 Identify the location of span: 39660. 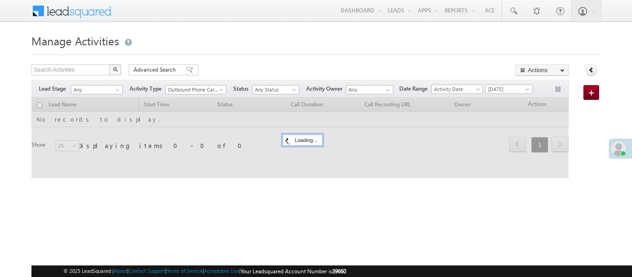
(339, 271).